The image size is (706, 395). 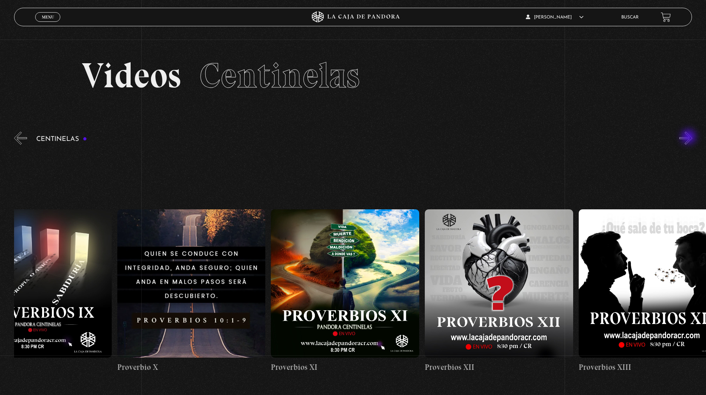 What do you see at coordinates (279, 75) in the screenshot?
I see `span: Centinelas` at bounding box center [279, 75].